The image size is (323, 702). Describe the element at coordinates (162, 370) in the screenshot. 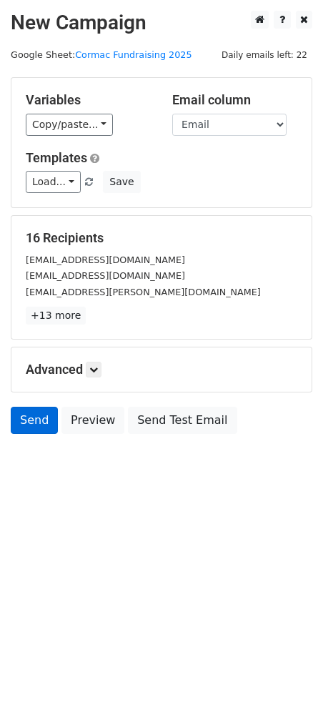

I see `h5: Advanced` at that location.